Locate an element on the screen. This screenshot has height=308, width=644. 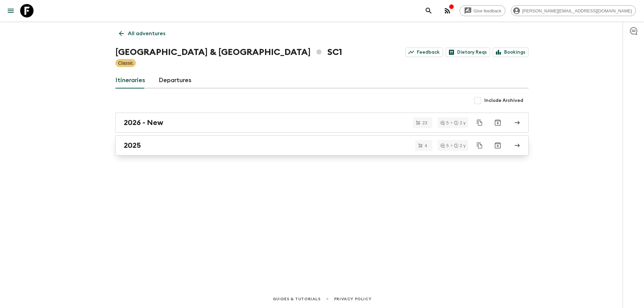
span: Give feedback is located at coordinates (487, 11).